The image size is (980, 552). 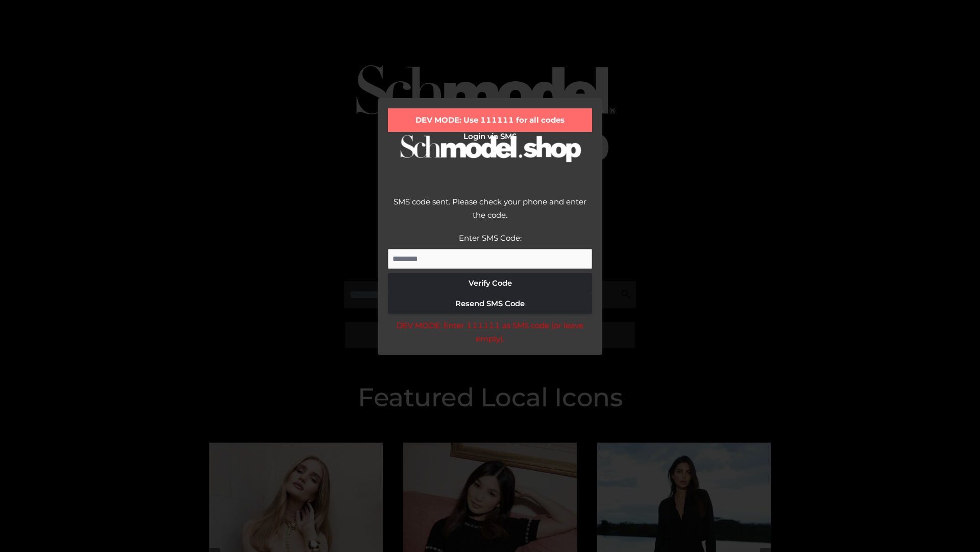 What do you see at coordinates (490, 120) in the screenshot?
I see `div: DEV MODE: Use 111111 for all codes` at bounding box center [490, 120].